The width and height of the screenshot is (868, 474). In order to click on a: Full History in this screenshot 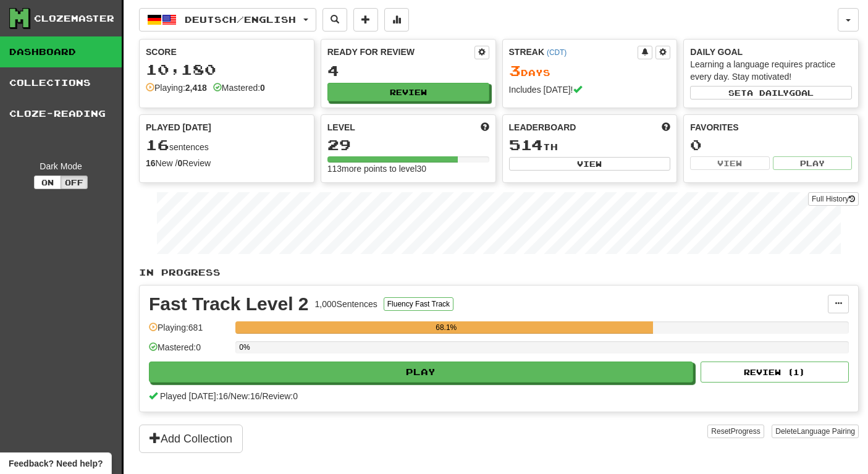, I will do `click(833, 199)`.